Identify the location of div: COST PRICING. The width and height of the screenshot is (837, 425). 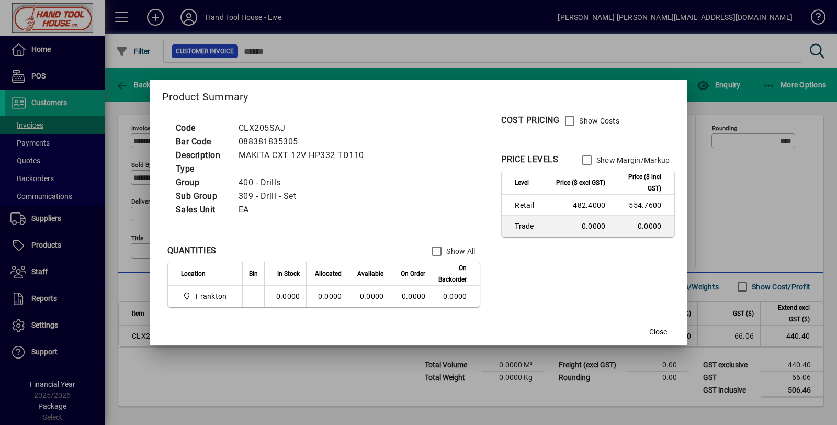
(530, 120).